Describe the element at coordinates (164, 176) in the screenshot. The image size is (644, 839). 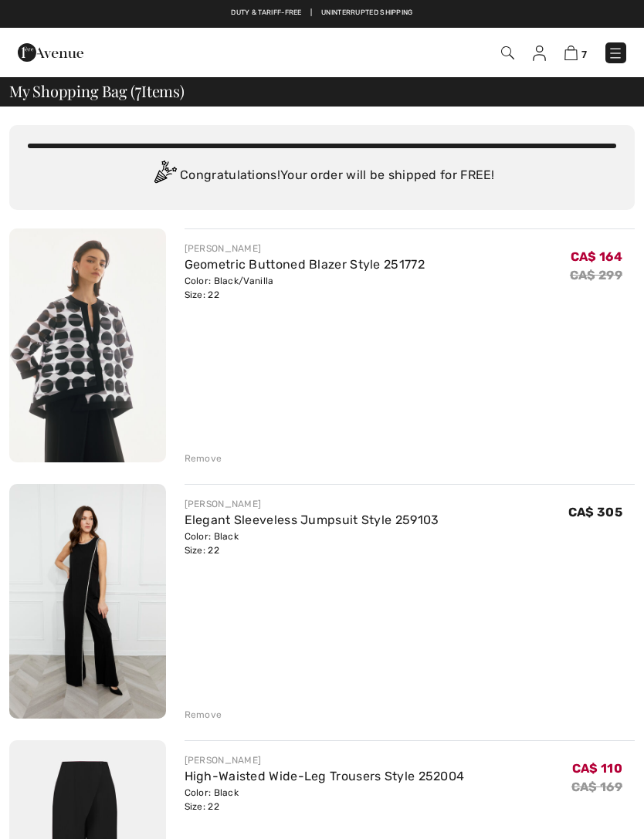
I see `img: Congratulation2.svg` at that location.